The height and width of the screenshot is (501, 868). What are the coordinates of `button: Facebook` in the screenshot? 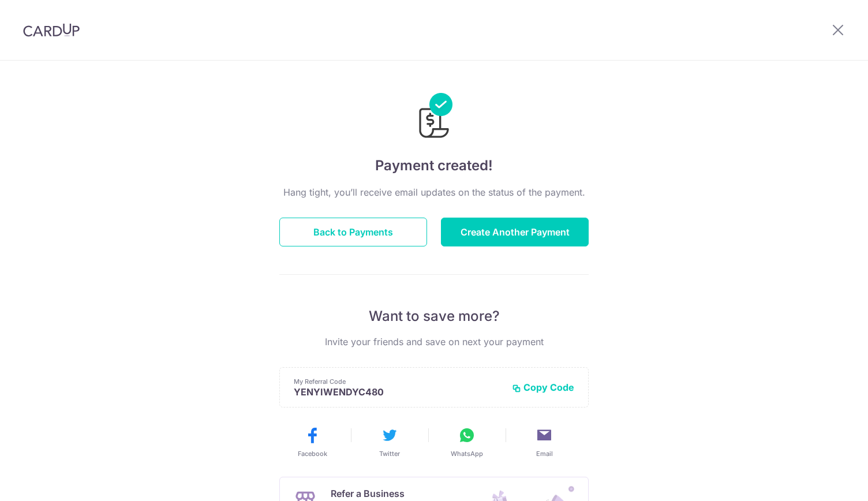 It's located at (312, 442).